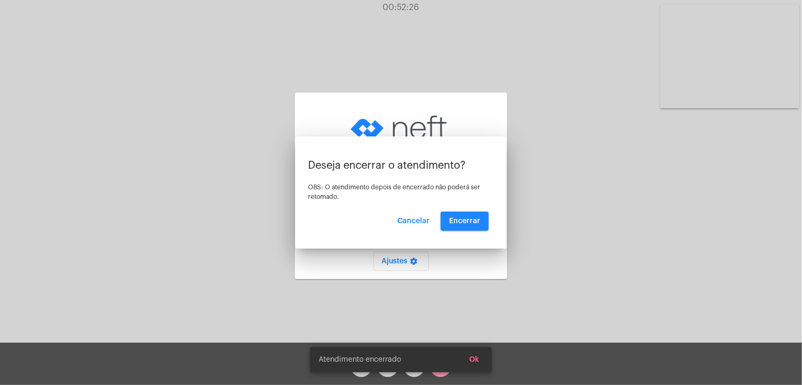 The width and height of the screenshot is (802, 385). I want to click on img: logo-neft-novo-2.png, so click(401, 127).